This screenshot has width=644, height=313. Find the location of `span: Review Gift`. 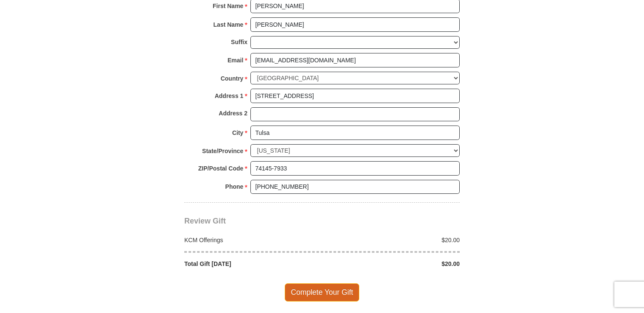

span: Review Gift is located at coordinates (205, 221).